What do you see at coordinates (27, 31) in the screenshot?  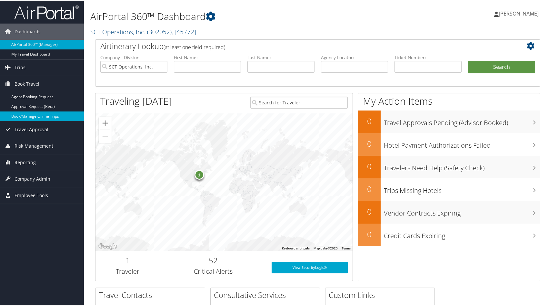 I see `span: Dashboards` at bounding box center [27, 31].